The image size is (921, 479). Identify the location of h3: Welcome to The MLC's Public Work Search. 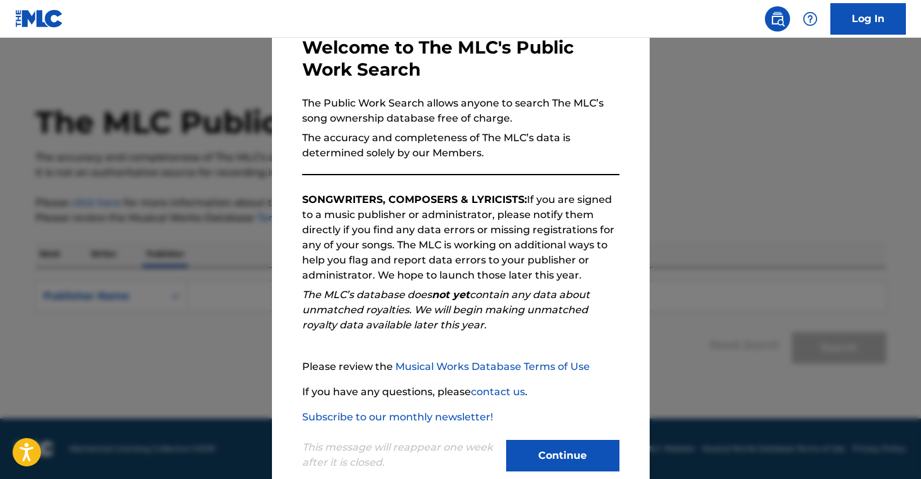
(461, 59).